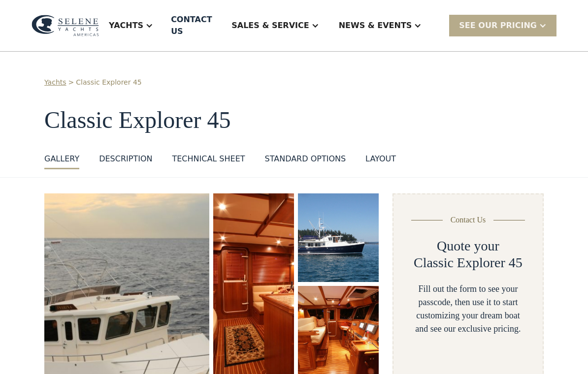 Image resolution: width=588 pixels, height=374 pixels. Describe the element at coordinates (108, 82) in the screenshot. I see `a: Classic Explorer 45` at that location.